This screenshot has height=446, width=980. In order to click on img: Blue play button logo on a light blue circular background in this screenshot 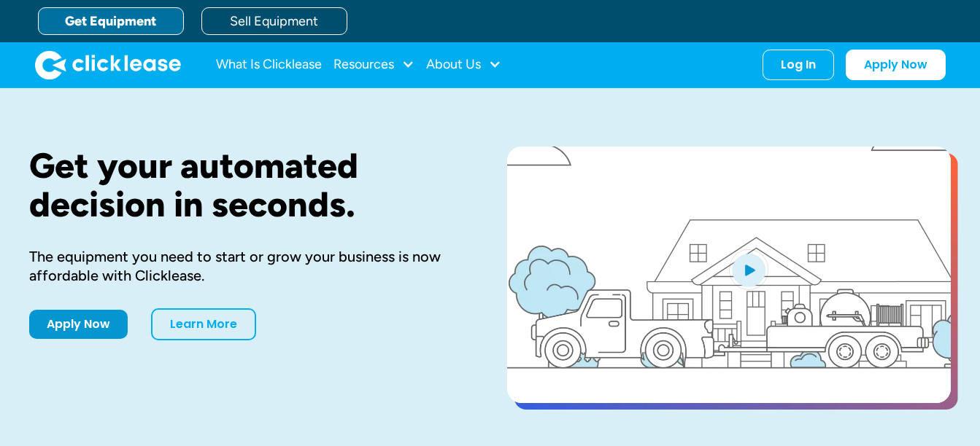, I will do `click(748, 270)`.